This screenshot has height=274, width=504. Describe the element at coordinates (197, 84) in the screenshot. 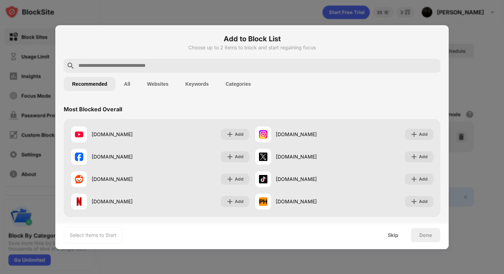

I see `button: Keywords` at that location.